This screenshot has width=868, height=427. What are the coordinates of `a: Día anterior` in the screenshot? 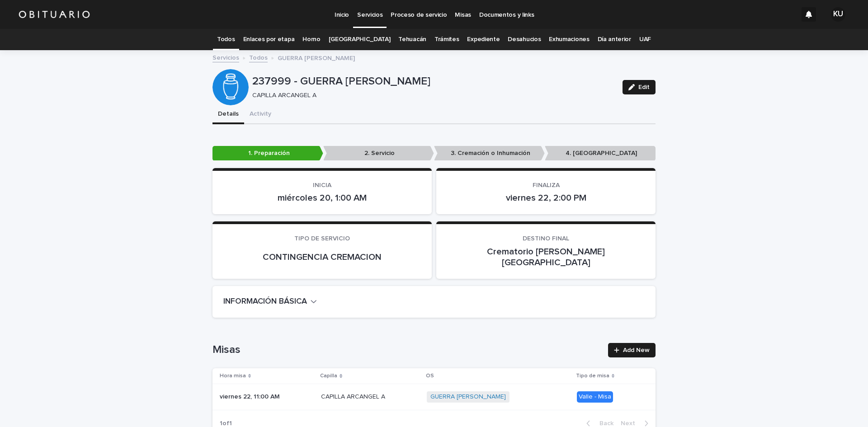 It's located at (614, 39).